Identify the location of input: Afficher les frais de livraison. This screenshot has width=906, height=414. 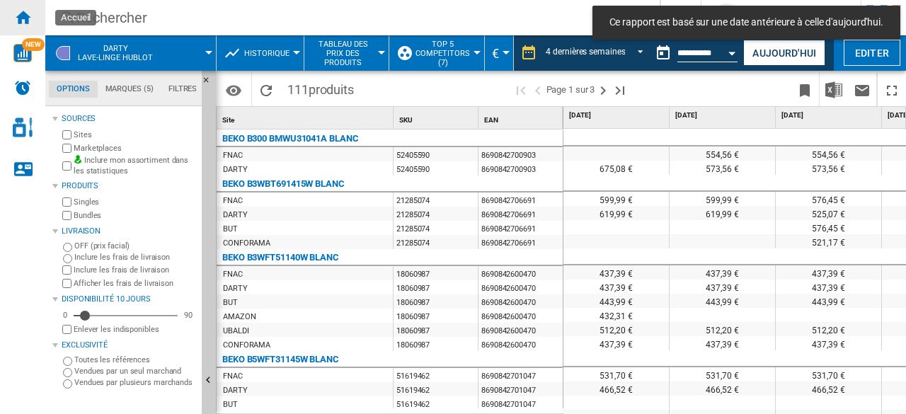
(67, 329).